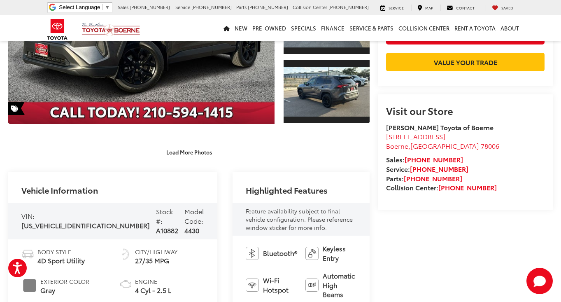  Describe the element at coordinates (429, 7) in the screenshot. I see `span: Map` at that location.